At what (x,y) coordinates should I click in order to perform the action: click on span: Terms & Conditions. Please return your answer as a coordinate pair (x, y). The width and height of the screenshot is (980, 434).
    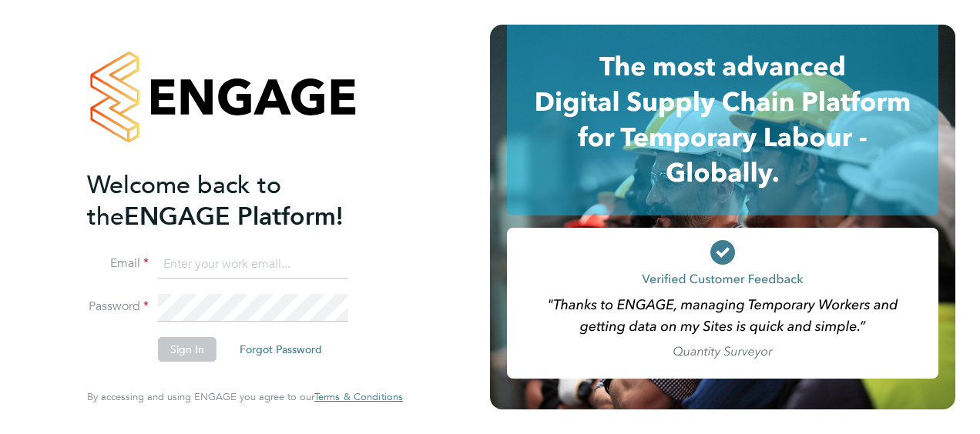
    Looking at the image, I should click on (358, 396).